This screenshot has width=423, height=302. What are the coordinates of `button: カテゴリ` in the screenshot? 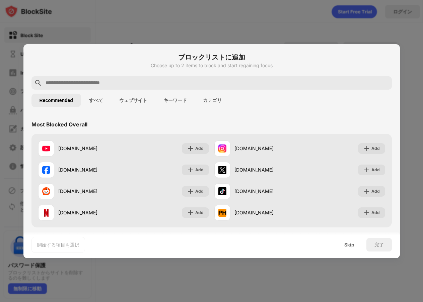 It's located at (212, 100).